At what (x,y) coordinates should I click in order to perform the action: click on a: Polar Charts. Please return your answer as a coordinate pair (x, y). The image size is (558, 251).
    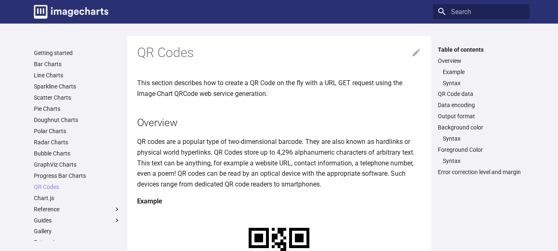
    Looking at the image, I should click on (77, 131).